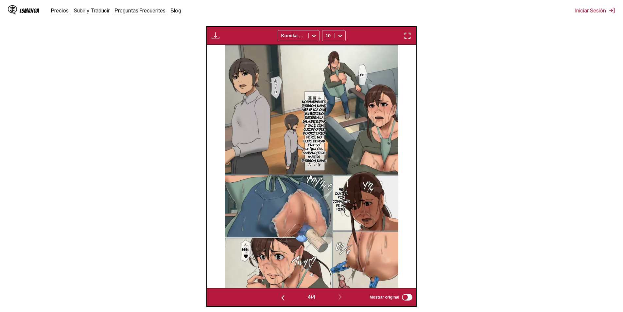 Image resolution: width=623 pixels, height=312 pixels. Describe the element at coordinates (312, 166) in the screenshot. I see `img: Manga Panel` at that location.